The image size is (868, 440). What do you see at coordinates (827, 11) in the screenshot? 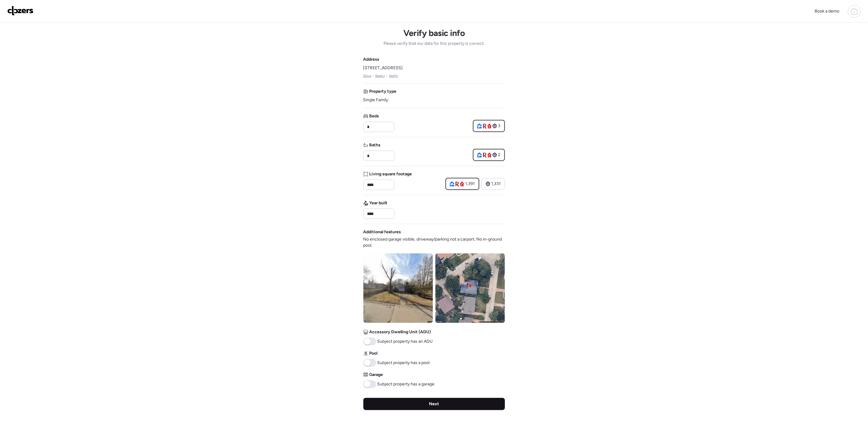
I see `span: Book a demo` at bounding box center [827, 11].